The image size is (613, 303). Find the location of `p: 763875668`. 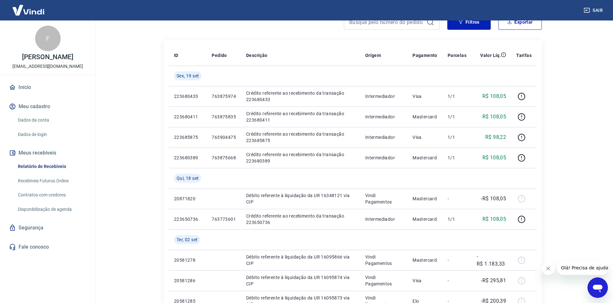

p: 763875668 is located at coordinates (224, 157).